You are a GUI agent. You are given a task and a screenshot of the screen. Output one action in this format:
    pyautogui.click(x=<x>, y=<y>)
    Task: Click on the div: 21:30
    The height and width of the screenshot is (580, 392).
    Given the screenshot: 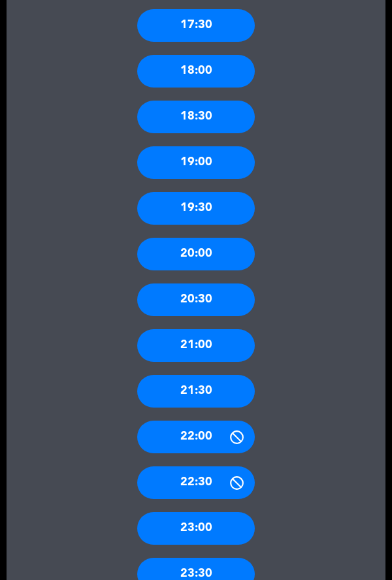 What is the action you would take?
    pyautogui.click(x=196, y=392)
    